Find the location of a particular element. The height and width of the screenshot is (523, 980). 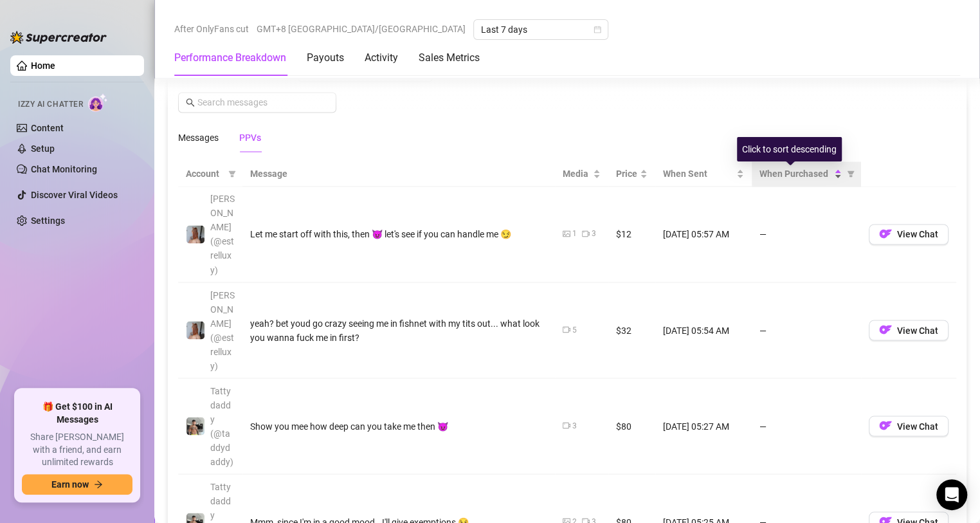

div: 5 is located at coordinates (574, 329).